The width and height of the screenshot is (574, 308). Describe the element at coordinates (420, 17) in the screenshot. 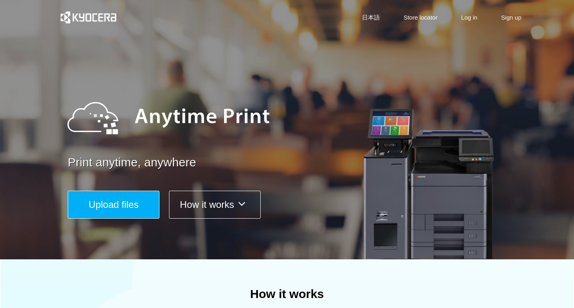

I see `a: Store locator` at that location.